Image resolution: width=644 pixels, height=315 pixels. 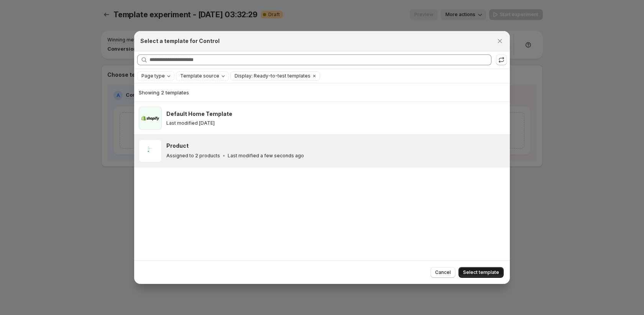 I want to click on span: Display: Ready-to-test templates, so click(x=273, y=76).